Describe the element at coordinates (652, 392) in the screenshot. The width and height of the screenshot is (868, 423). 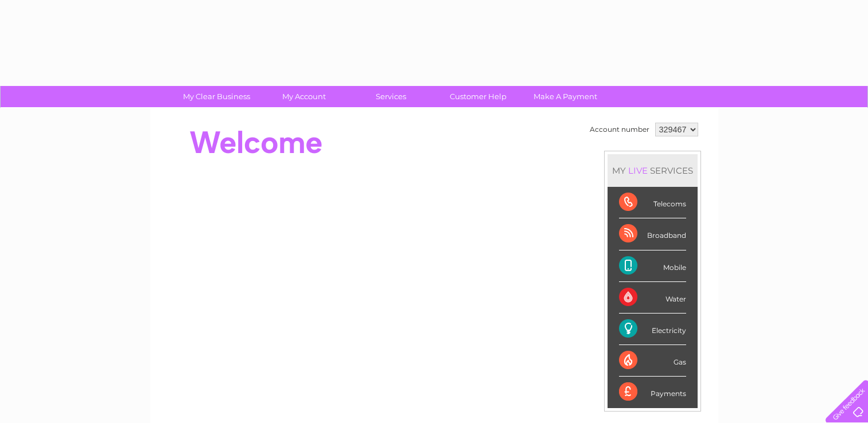
I see `div: Payments` at that location.